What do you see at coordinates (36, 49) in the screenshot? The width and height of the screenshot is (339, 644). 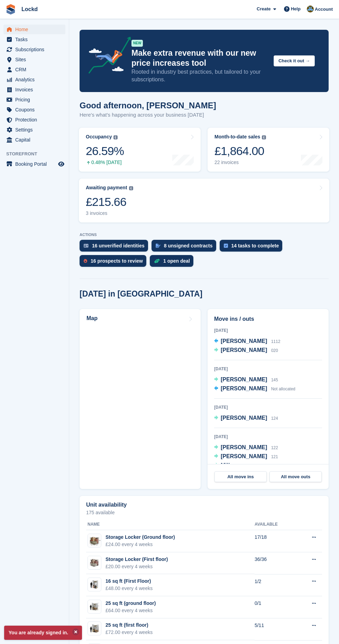 I see `span: Subscriptions` at bounding box center [36, 49].